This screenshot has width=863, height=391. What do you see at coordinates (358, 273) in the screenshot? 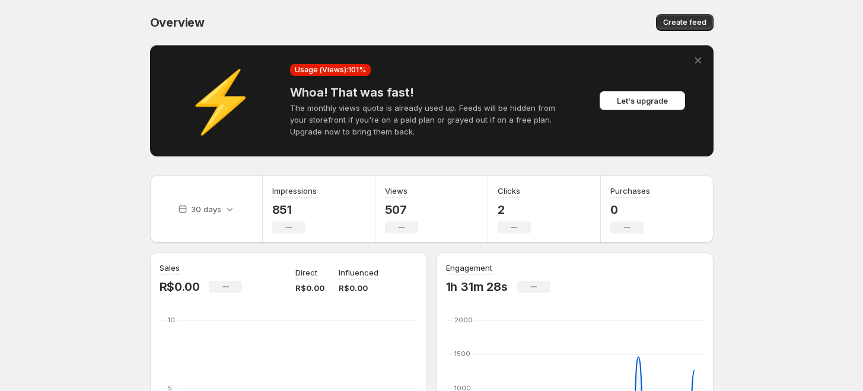
I see `p: Influenced` at bounding box center [358, 273].